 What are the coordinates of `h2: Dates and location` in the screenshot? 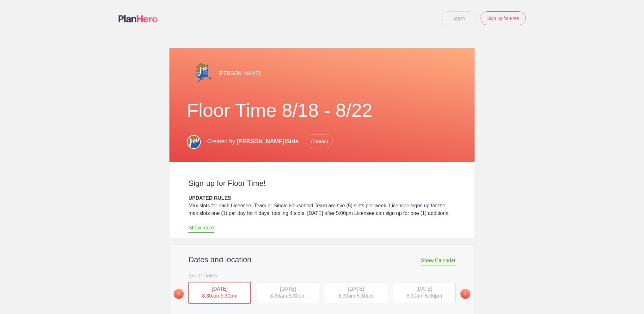 It's located at (322, 260).